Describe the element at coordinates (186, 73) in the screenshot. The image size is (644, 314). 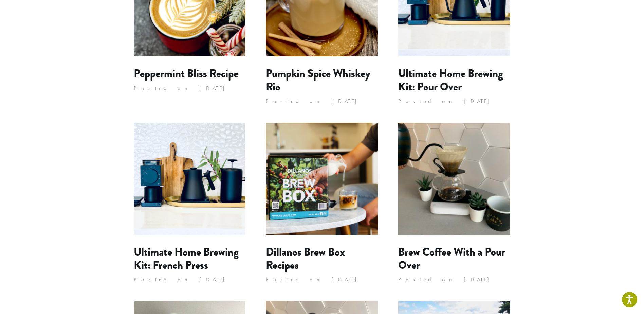
I see `a: Peppermint Bliss Recipe` at that location.